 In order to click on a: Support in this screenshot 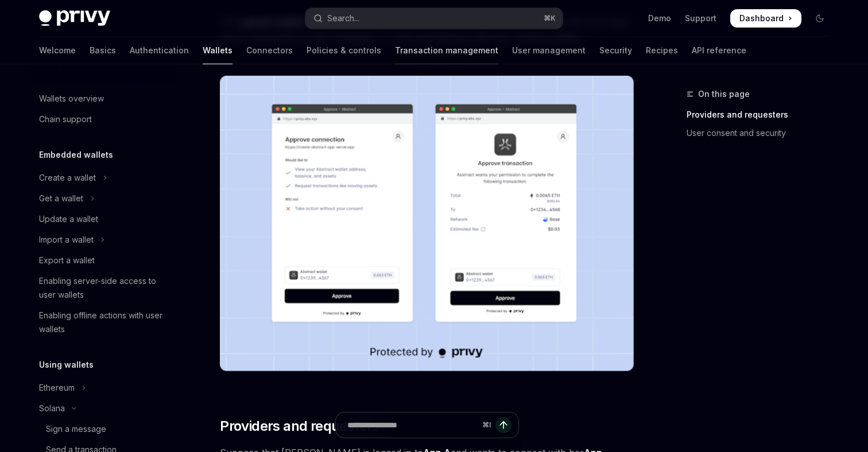, I will do `click(700, 19)`.